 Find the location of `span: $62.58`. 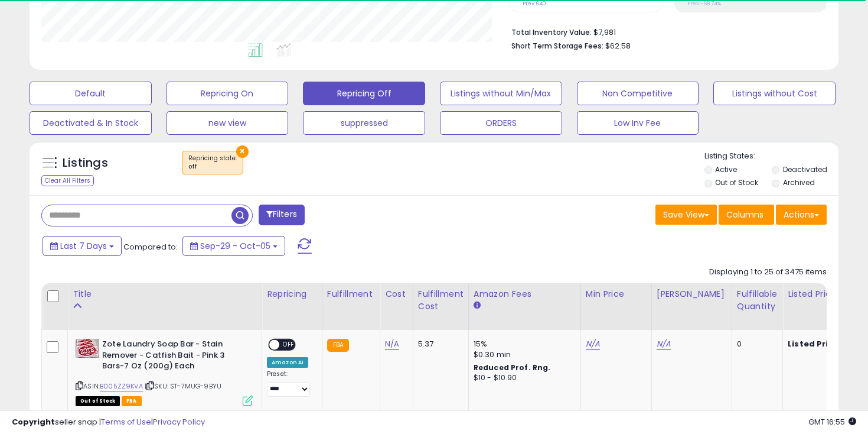

span: $62.58 is located at coordinates (618, 45).